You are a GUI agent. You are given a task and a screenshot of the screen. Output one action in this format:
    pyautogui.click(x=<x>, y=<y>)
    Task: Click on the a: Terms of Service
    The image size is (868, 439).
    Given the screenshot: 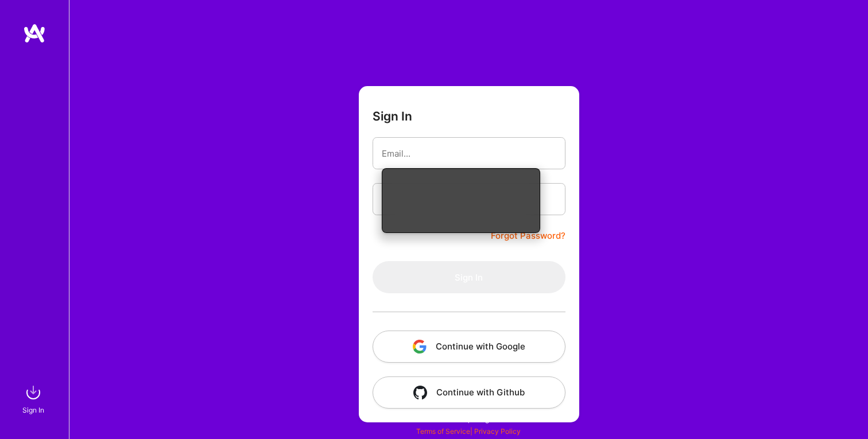 What is the action you would take?
    pyautogui.click(x=443, y=431)
    